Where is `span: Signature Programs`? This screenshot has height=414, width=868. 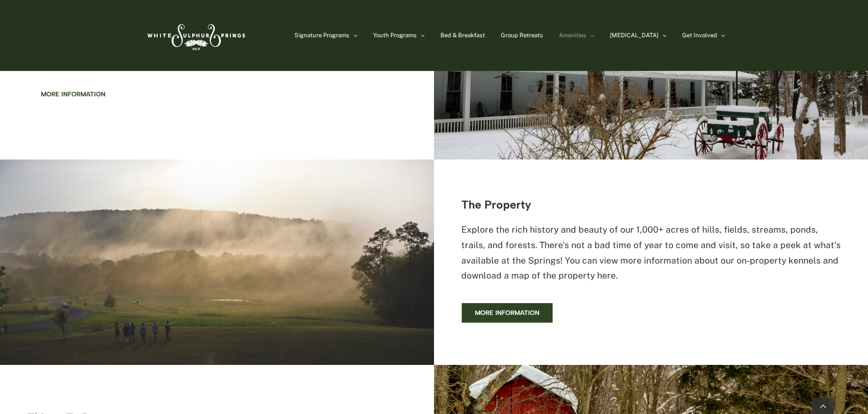 span: Signature Programs is located at coordinates (322, 35).